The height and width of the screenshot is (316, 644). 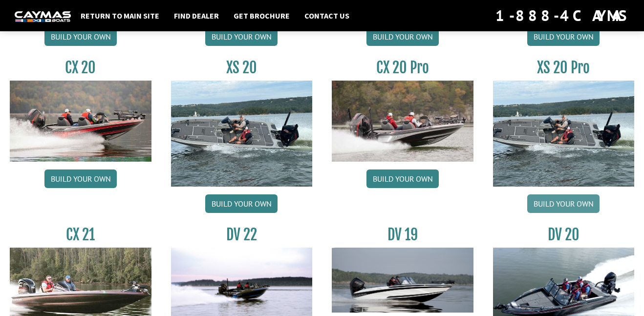 I want to click on img: dv-19-ban_from_website_for_caymas_connect.png, so click(x=402, y=280).